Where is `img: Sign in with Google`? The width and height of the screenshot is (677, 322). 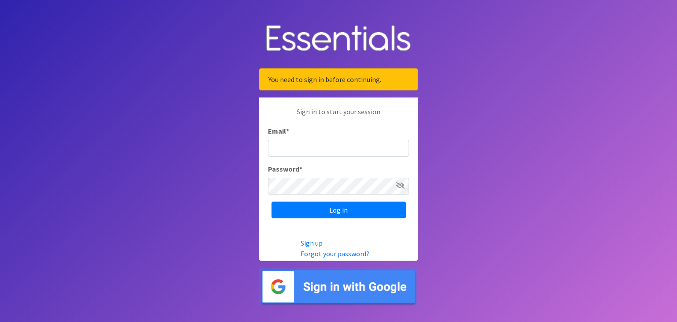
img: Sign in with Google is located at coordinates (339, 287).